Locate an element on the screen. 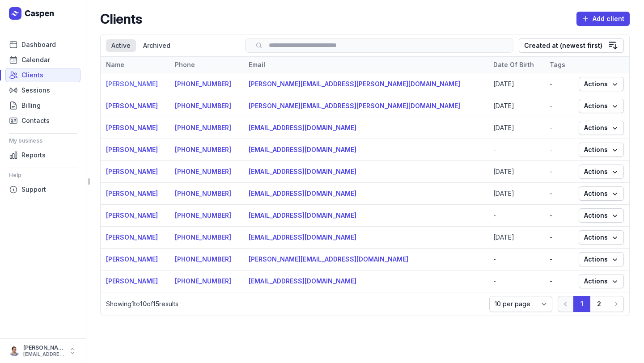 Image resolution: width=644 pixels, height=363 pixels. p: Showing to of results is located at coordinates (295, 304).